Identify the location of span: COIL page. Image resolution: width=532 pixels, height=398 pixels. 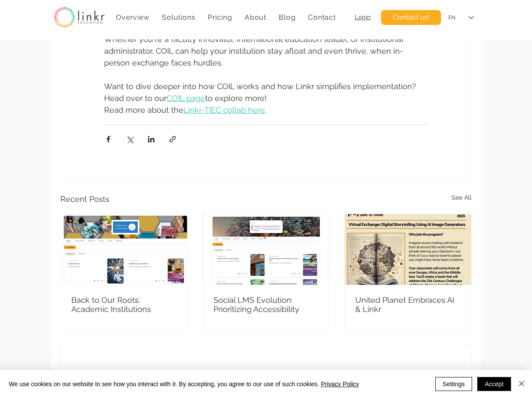
(185, 98).